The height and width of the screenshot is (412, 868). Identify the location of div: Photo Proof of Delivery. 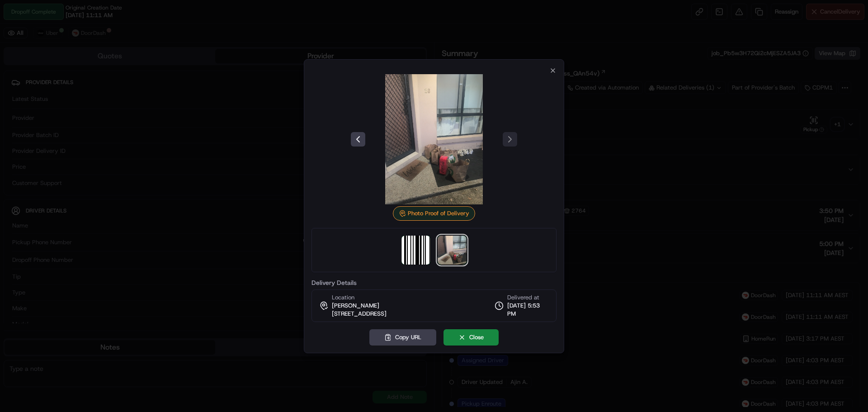
(434, 213).